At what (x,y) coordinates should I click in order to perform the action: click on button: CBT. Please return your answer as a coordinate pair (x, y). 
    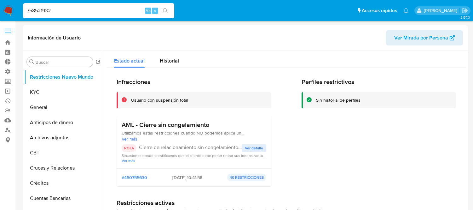
    Looking at the image, I should click on (64, 153).